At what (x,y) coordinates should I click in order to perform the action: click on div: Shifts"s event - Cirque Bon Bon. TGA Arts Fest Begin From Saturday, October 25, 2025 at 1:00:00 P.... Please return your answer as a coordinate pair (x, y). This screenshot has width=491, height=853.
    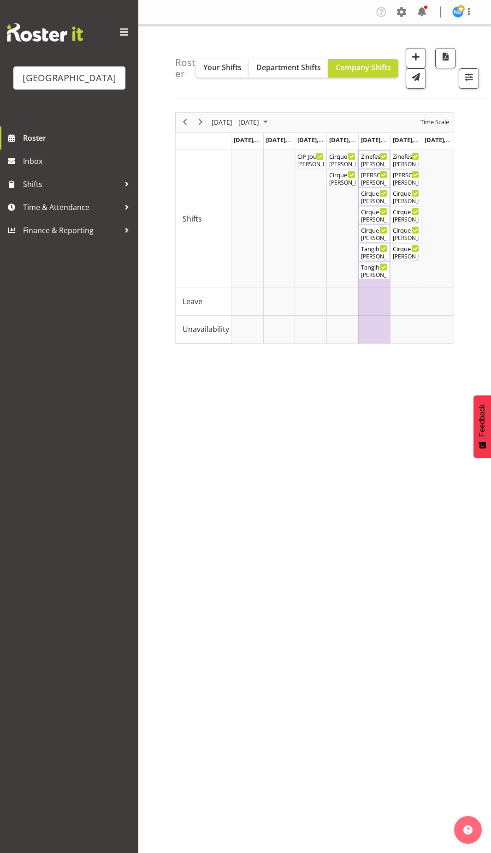
    Looking at the image, I should click on (406, 215).